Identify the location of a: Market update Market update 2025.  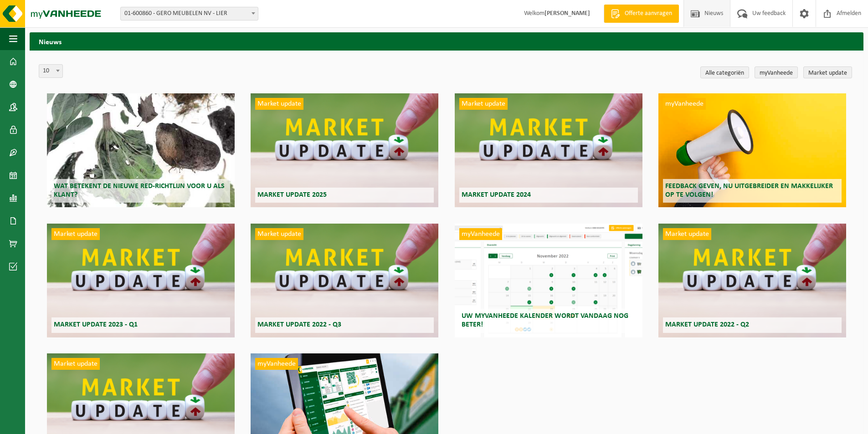
(344, 150).